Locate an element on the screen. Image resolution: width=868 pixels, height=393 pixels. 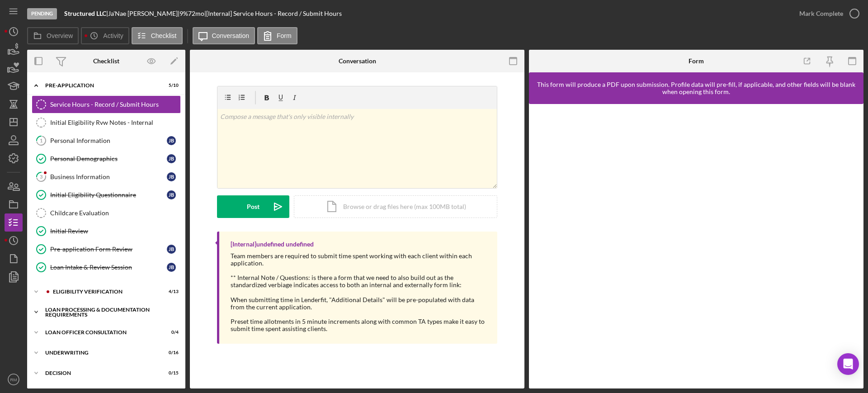
label: Form is located at coordinates (284, 35).